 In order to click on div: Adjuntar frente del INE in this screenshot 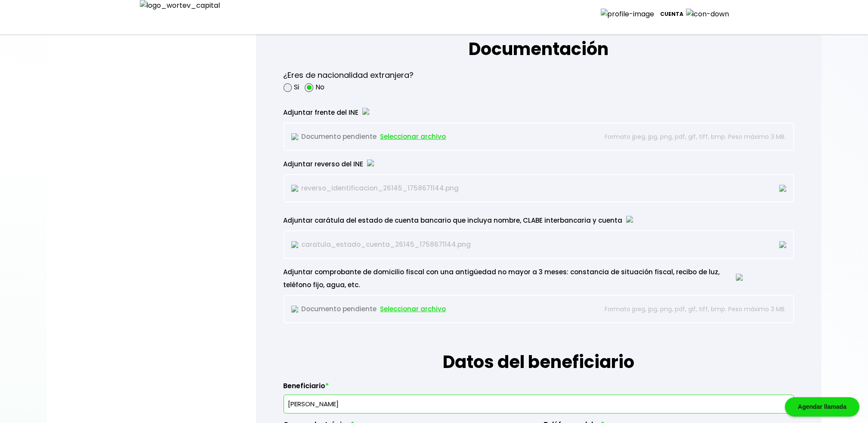, I will do `click(513, 113)`.